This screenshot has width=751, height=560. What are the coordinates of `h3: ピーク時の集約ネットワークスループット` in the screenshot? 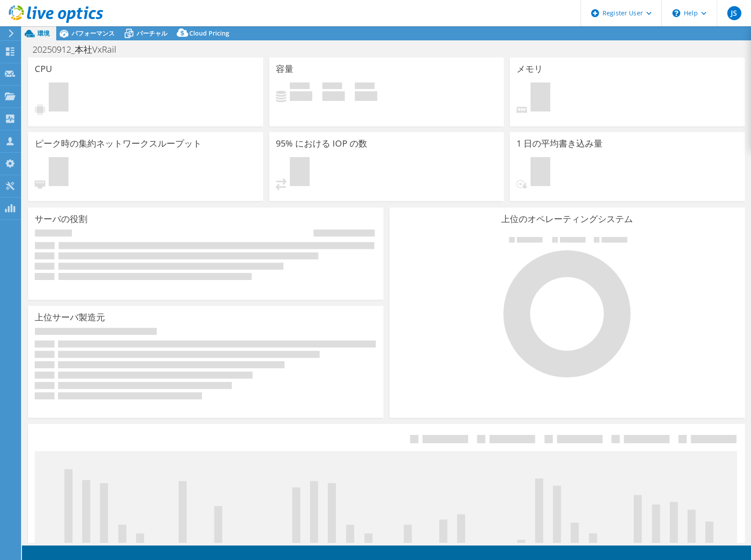 It's located at (118, 144).